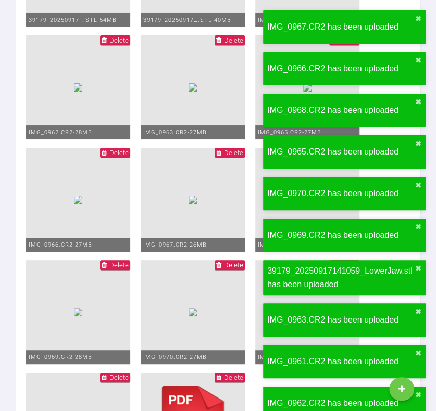 The width and height of the screenshot is (436, 411). What do you see at coordinates (341, 362) in the screenshot?
I see `div: IMG_0961.CR2 has been uploaded` at bounding box center [341, 362].